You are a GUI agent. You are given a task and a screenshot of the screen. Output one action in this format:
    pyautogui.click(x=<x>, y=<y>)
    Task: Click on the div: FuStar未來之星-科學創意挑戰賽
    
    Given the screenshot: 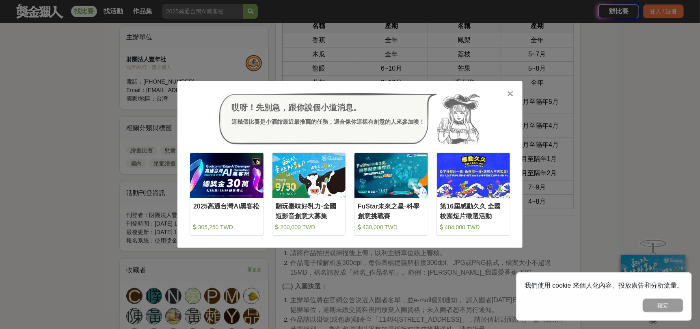 What is the action you would take?
    pyautogui.click(x=391, y=211)
    